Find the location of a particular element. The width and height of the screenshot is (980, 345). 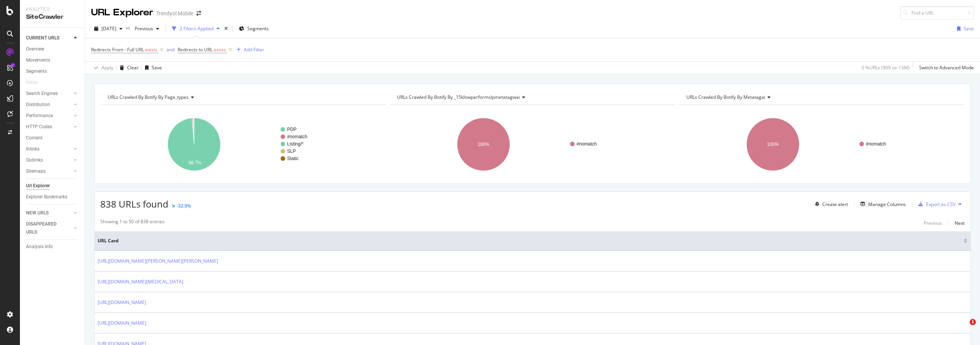

span: vs is located at coordinates (129, 28).